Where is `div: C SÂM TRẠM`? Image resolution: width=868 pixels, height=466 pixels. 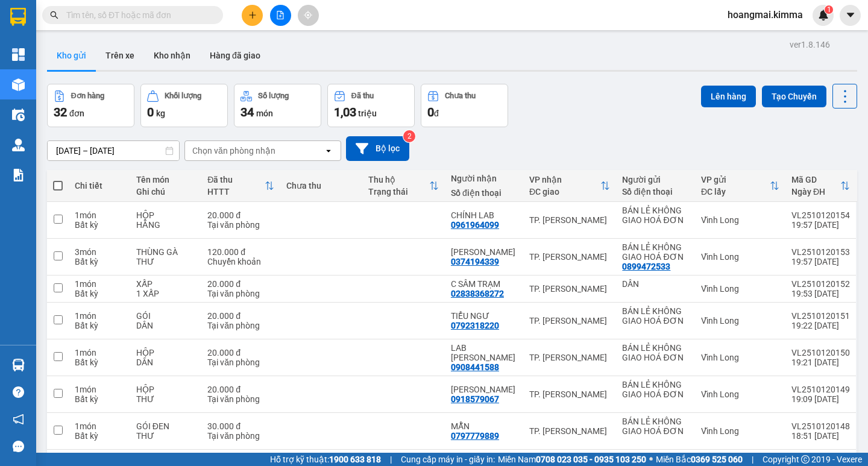 div: C SÂM TRẠM is located at coordinates (484, 284).